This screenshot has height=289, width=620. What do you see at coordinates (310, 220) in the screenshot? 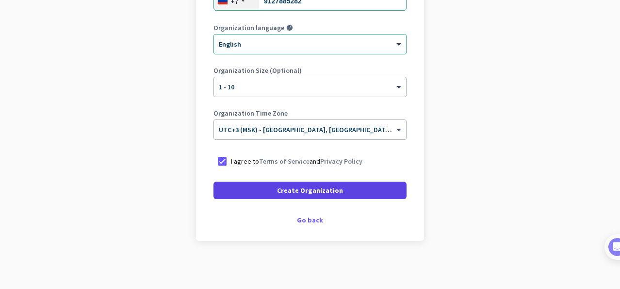
I see `div: Go back` at bounding box center [310, 220].